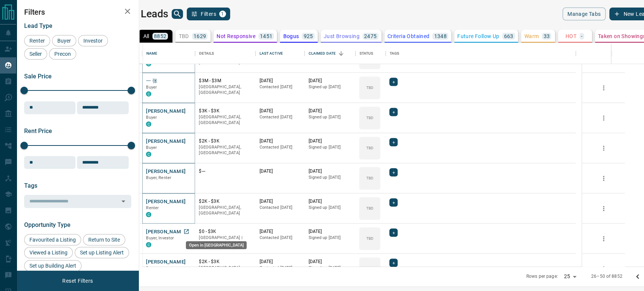 The width and height of the screenshot is (644, 291). I want to click on span: Lead Type, so click(38, 26).